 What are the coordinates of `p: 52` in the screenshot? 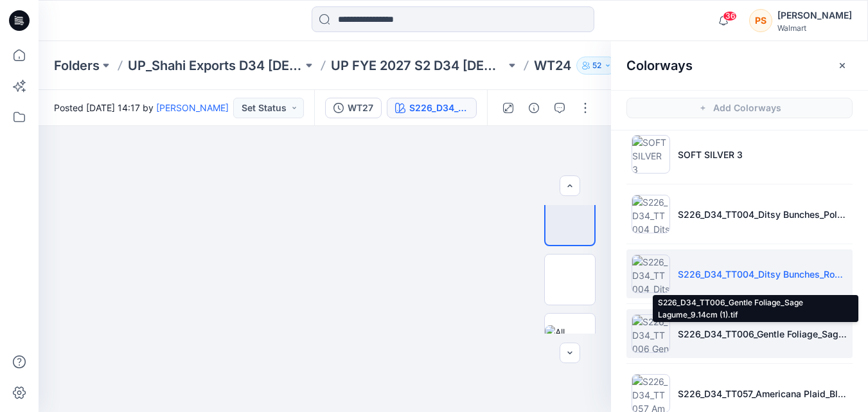 It's located at (597, 65).